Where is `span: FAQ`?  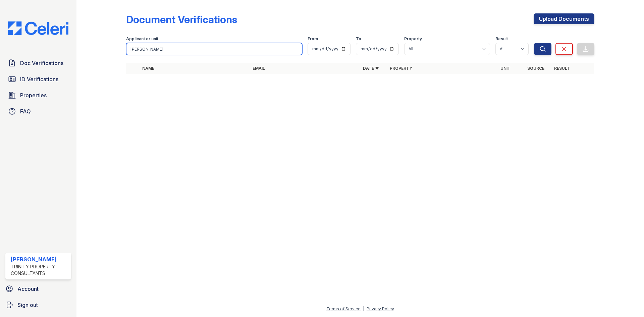 span: FAQ is located at coordinates (26, 112).